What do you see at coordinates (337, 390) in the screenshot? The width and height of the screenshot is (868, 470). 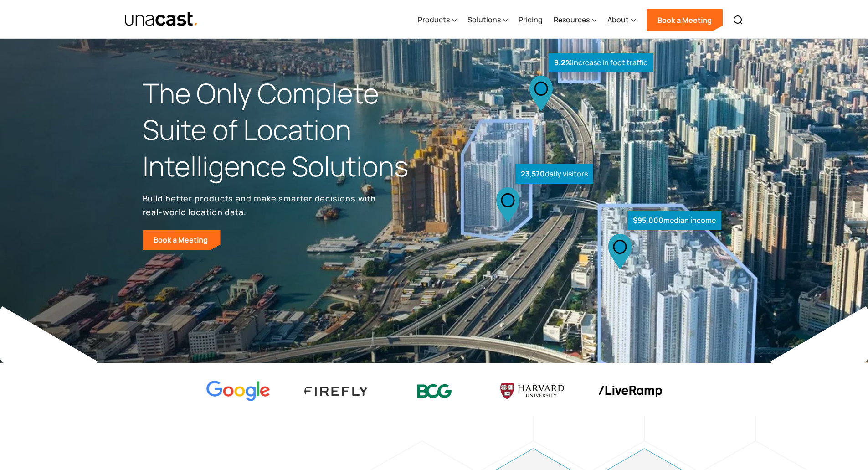 I see `img: Firefly Advertising logo` at bounding box center [337, 390].